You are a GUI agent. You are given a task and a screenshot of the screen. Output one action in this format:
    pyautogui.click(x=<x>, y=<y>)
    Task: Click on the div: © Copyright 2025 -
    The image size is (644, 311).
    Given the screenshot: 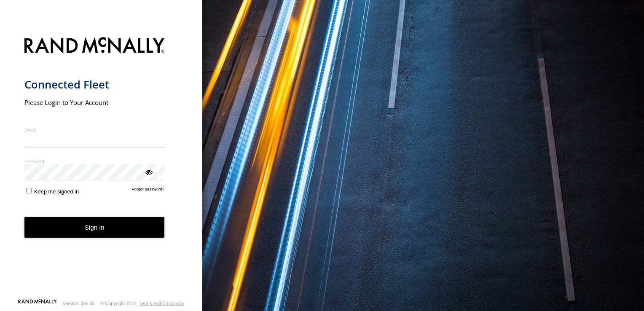 What is the action you would take?
    pyautogui.click(x=142, y=304)
    